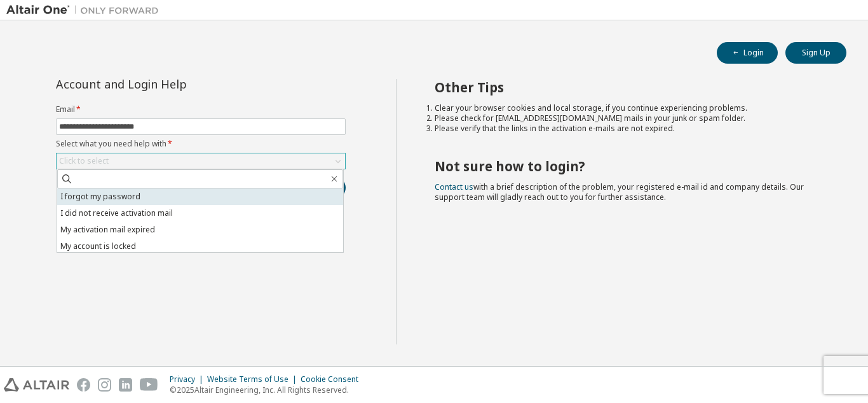 Image resolution: width=868 pixels, height=403 pixels. I want to click on img: altair_logo.svg, so click(36, 384).